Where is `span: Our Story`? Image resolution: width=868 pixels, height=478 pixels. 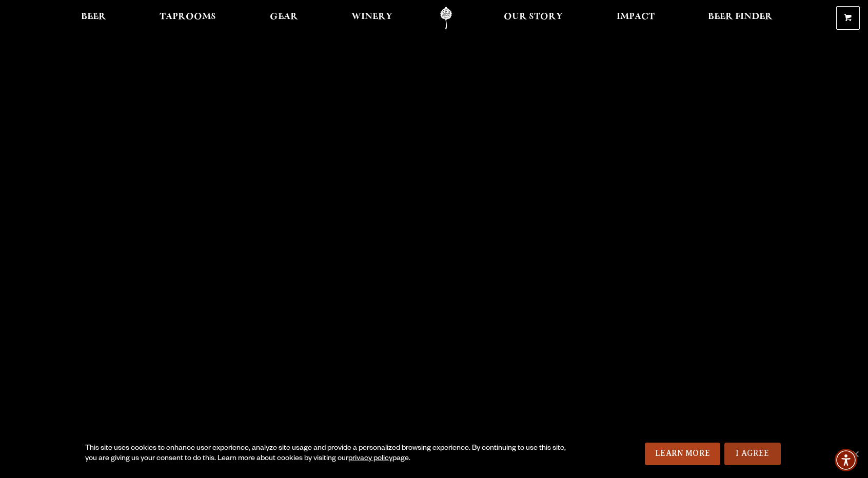
span: Our Story is located at coordinates (533, 17).